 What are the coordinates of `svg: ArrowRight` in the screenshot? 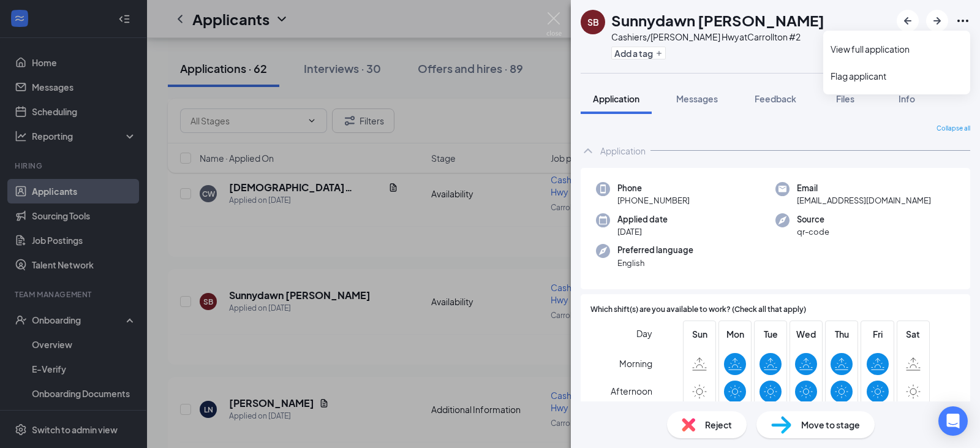 It's located at (937, 21).